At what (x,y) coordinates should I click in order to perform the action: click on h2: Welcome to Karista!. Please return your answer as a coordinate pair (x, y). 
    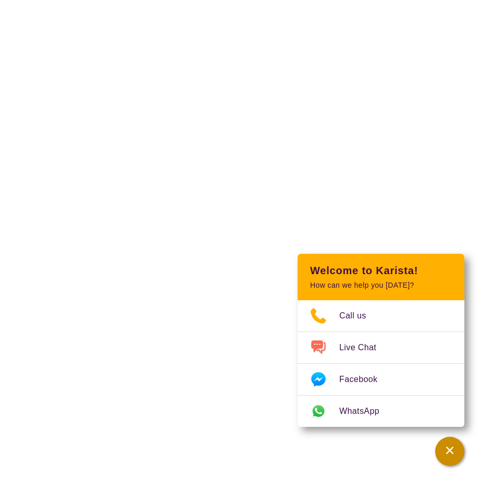
    Looking at the image, I should click on (381, 271).